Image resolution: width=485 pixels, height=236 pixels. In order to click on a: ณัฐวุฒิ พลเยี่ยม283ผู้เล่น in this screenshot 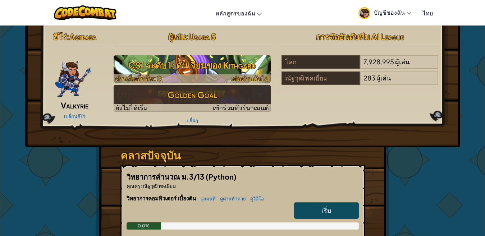, I will do `click(360, 82)`.